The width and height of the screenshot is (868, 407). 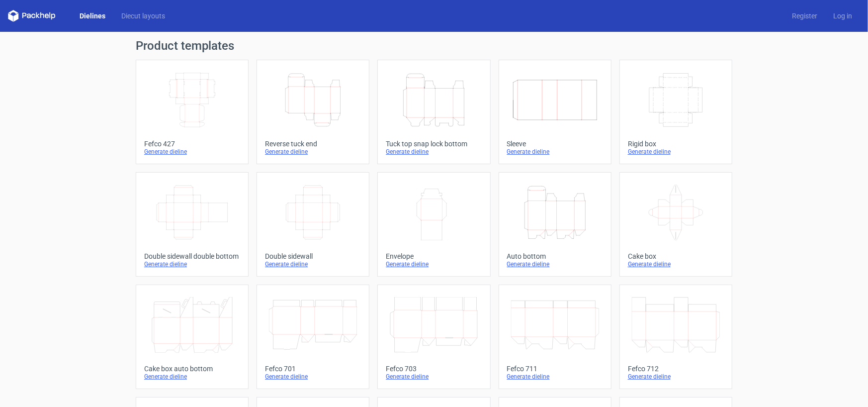 What do you see at coordinates (143, 16) in the screenshot?
I see `a: Diecut layouts` at bounding box center [143, 16].